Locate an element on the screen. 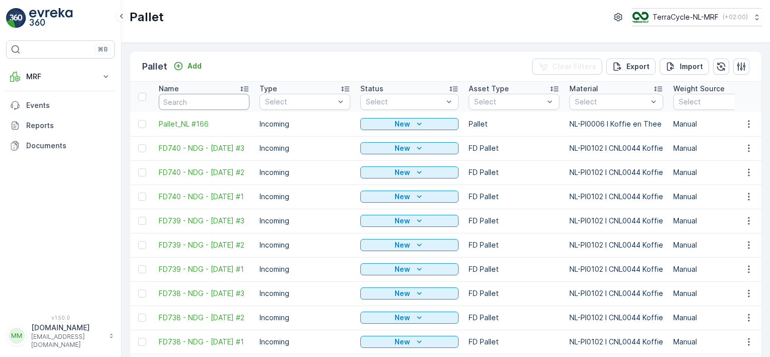  span: v 1.50.0 is located at coordinates (60, 318).